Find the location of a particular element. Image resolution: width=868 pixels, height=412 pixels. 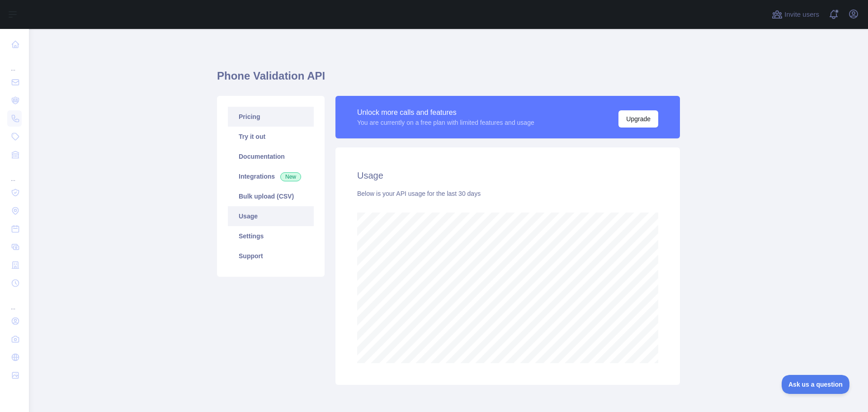

h1: Phone Validation API is located at coordinates (449, 80).